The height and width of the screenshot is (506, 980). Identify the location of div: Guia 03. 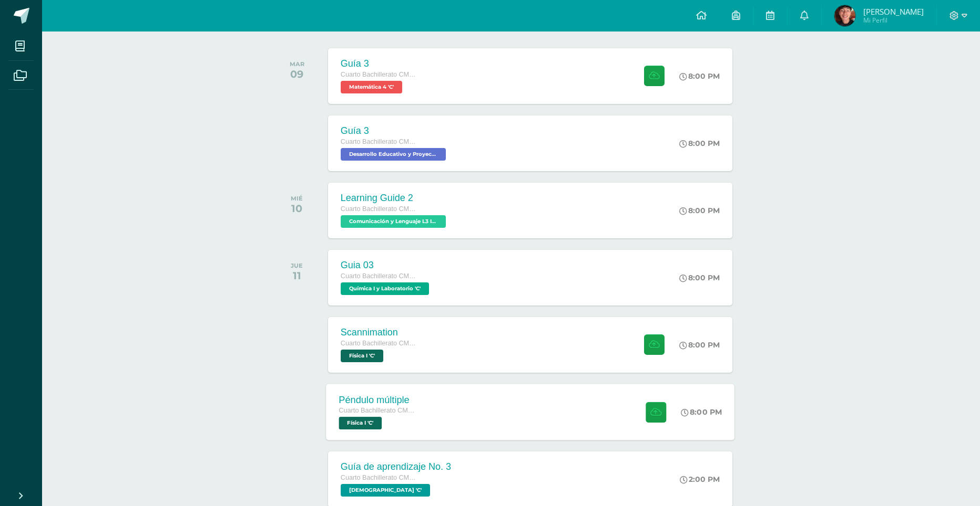
(386, 265).